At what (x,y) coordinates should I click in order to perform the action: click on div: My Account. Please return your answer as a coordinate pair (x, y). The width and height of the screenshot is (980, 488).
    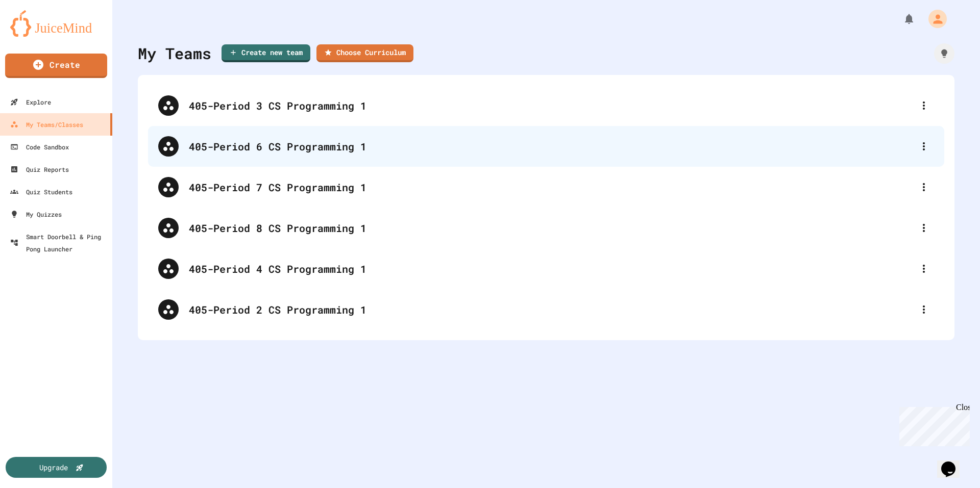
    Looking at the image, I should click on (934, 19).